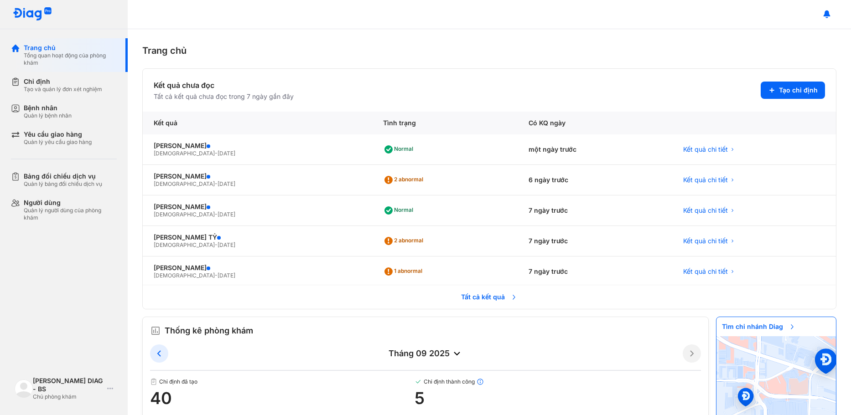  What do you see at coordinates (759, 327) in the screenshot?
I see `span: Tìm chi nhánh Diag` at bounding box center [759, 327].